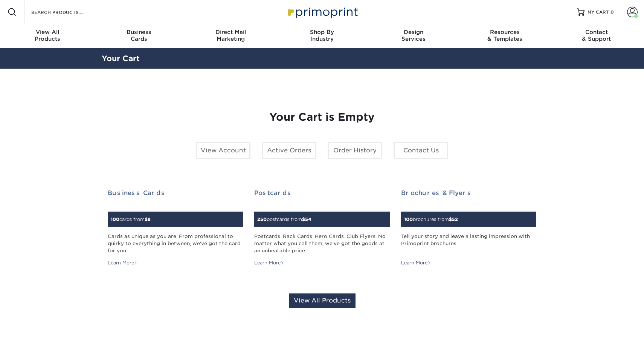 This screenshot has height=347, width=644. I want to click on span: View All, so click(47, 33).